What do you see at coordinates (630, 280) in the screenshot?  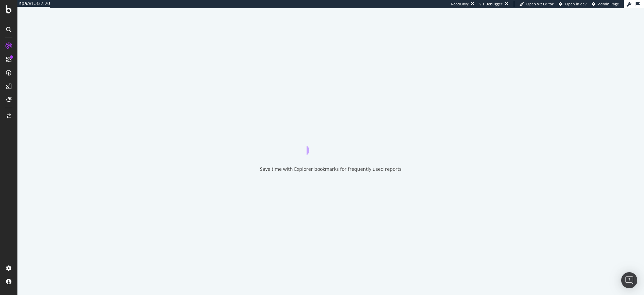 I see `div: Open Intercom Messenger` at bounding box center [630, 280].